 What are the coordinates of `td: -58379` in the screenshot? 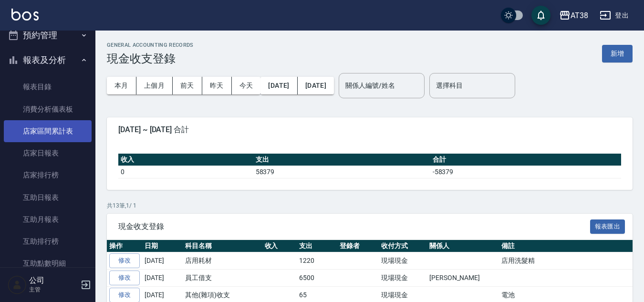 It's located at (526, 172).